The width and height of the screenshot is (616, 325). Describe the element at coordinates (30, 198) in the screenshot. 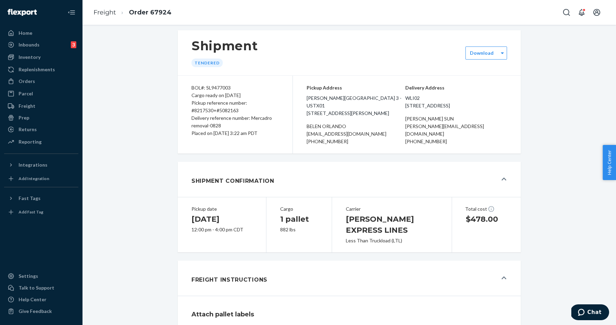

I see `div: Fast Tags` at that location.